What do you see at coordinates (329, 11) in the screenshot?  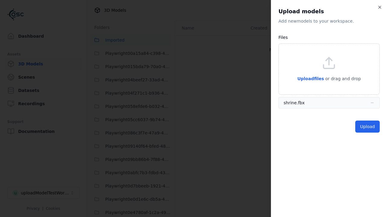 I see `h2: Upload models` at bounding box center [329, 11].